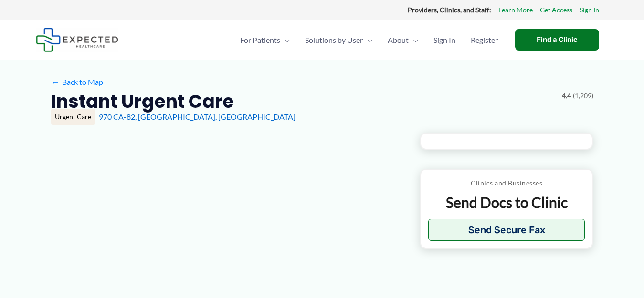 The height and width of the screenshot is (298, 644). What do you see at coordinates (557, 40) in the screenshot?
I see `a: Find a Clinic` at bounding box center [557, 40].